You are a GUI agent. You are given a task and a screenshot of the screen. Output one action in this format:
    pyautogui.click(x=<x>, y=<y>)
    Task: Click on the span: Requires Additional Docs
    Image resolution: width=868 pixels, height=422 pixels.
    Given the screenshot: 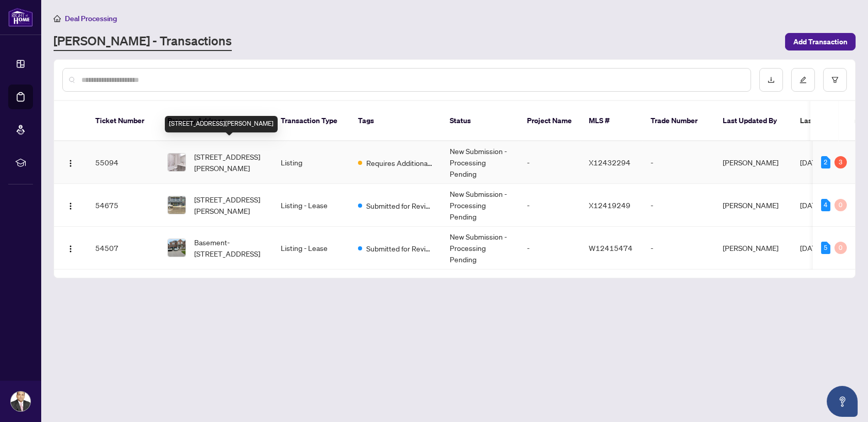 What is the action you would take?
    pyautogui.click(x=400, y=163)
    